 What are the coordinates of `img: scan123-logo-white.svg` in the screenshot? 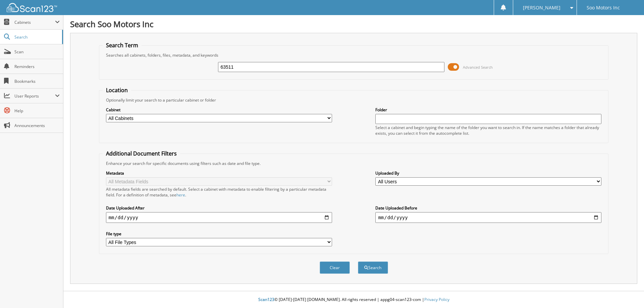 It's located at (32, 8).